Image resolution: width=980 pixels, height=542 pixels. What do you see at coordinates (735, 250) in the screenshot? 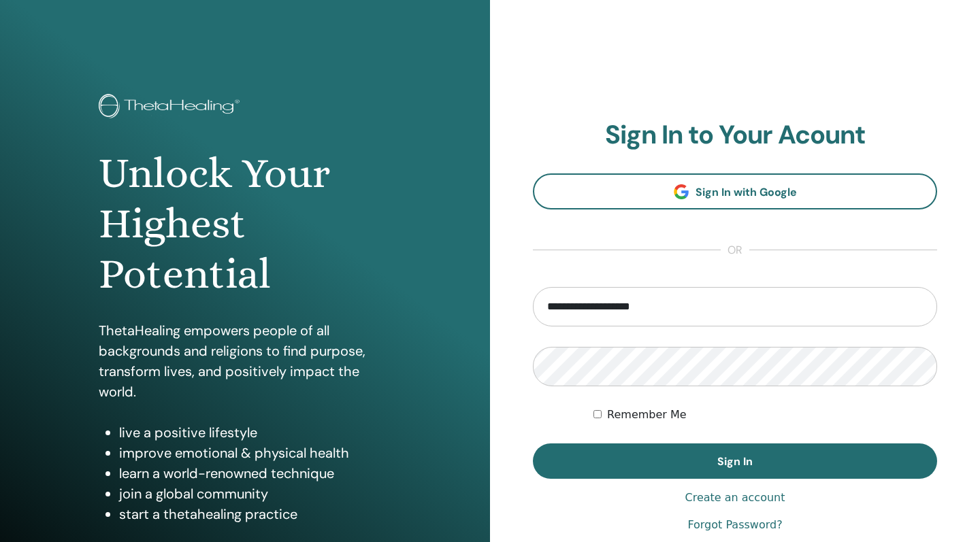
I see `span: or` at bounding box center [735, 250].